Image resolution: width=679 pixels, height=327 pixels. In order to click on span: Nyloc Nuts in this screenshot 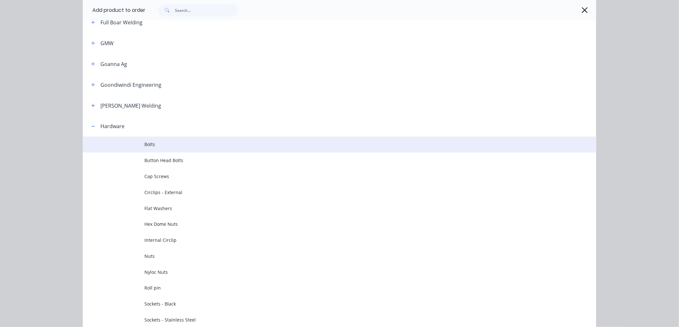, I will do `click(325, 273)`.